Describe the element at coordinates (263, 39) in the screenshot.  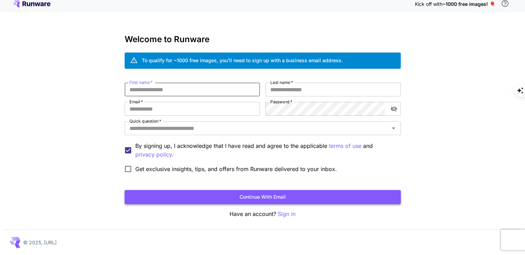
I see `h3: Welcome to Runware` at that location.